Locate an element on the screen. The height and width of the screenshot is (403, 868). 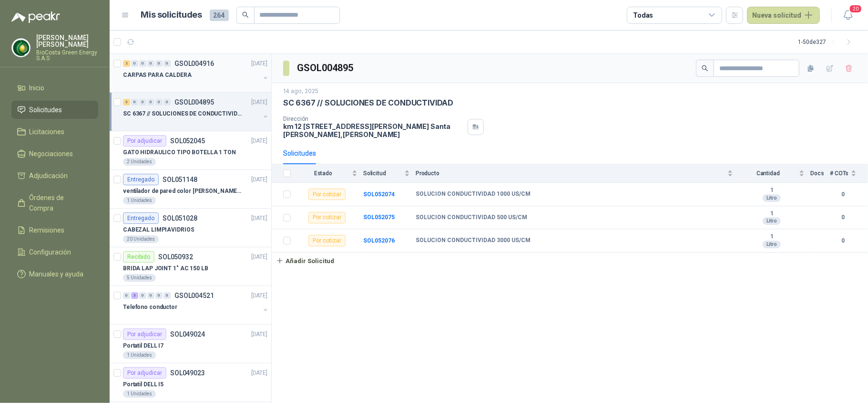
a: Órdenes de Compra is located at coordinates (55, 203).